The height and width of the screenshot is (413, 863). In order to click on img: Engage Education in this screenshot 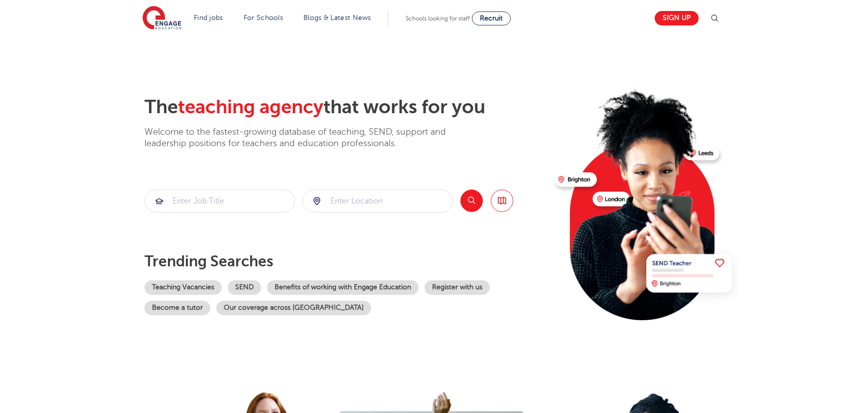, I will do `click(162, 18)`.